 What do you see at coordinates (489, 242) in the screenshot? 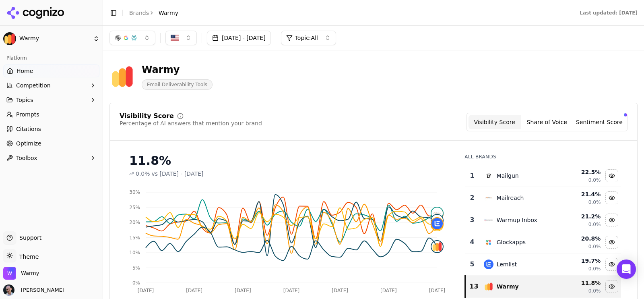
I see `img: glockapps` at bounding box center [489, 242].